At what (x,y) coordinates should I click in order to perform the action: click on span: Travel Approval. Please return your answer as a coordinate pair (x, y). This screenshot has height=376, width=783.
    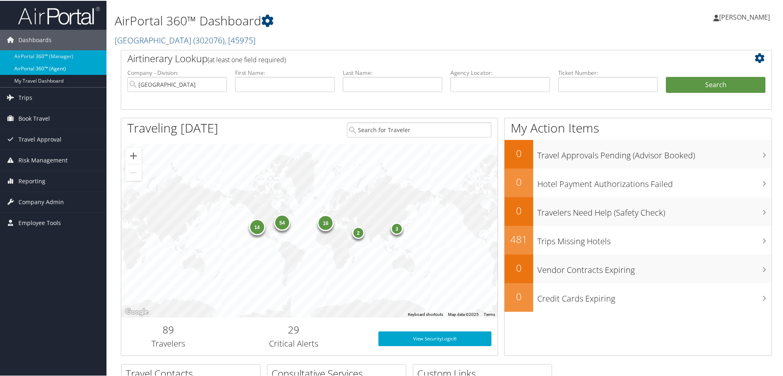
    Looking at the image, I should click on (40, 139).